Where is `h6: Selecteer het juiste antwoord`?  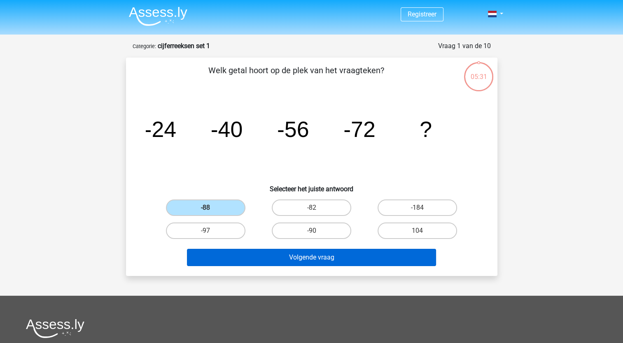 h6: Selecteer het juiste antwoord is located at coordinates (312, 186).